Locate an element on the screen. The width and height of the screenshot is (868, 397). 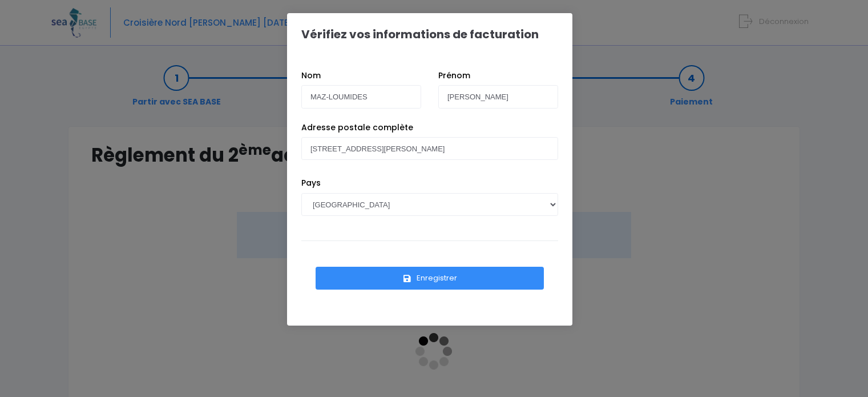
label: Nom is located at coordinates (311, 75).